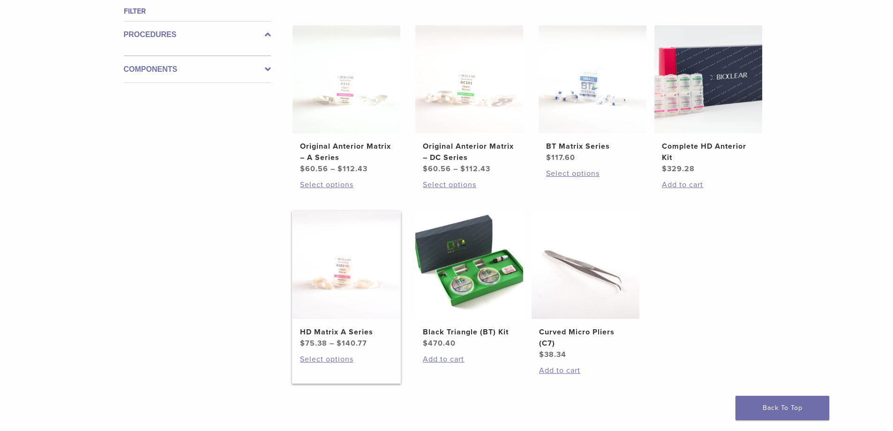  What do you see at coordinates (469, 152) in the screenshot?
I see `h2: Original Anterior Matrix – DC Series` at bounding box center [469, 152].